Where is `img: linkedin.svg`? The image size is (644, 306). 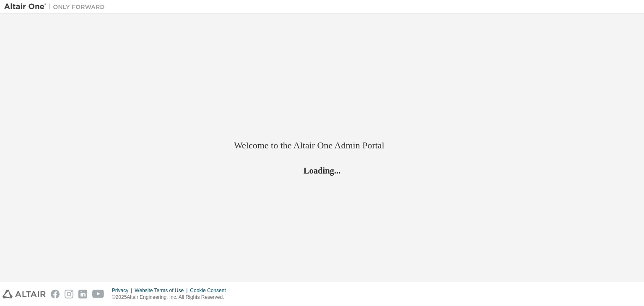 img: linkedin.svg is located at coordinates (82, 294).